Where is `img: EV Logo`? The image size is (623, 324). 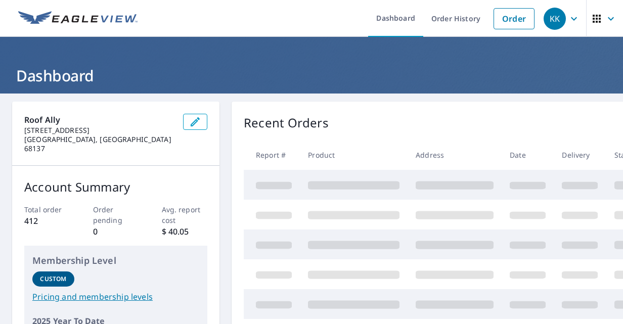
img: EV Logo is located at coordinates (78, 19).